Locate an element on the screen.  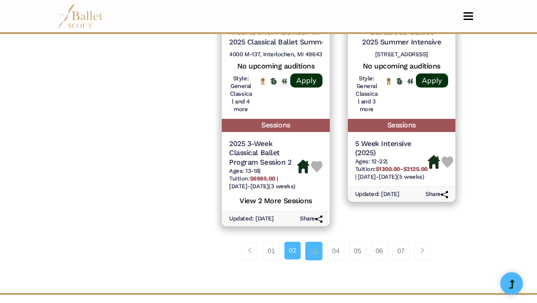
h6: Style: General Classical and 3 more is located at coordinates (367, 94).